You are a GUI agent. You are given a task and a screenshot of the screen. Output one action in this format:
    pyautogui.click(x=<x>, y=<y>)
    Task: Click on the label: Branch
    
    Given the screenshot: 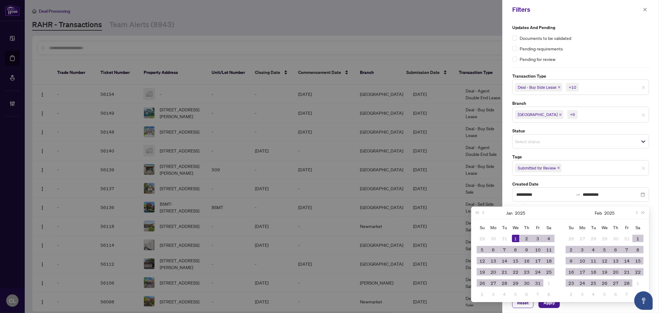 What is the action you would take?
    pyautogui.click(x=581, y=103)
    